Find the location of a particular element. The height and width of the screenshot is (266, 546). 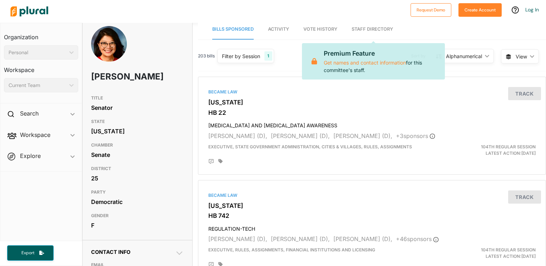

h3: HB 742 is located at coordinates (372, 216).